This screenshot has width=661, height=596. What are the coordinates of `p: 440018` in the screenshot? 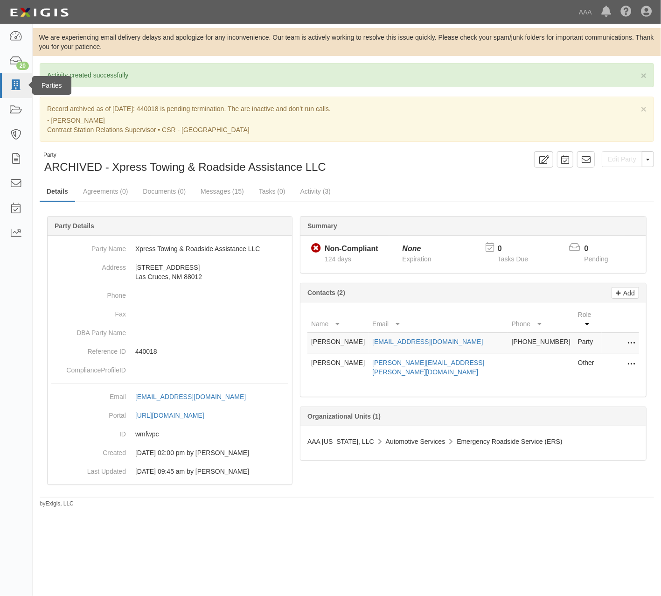 It's located at (212, 351).